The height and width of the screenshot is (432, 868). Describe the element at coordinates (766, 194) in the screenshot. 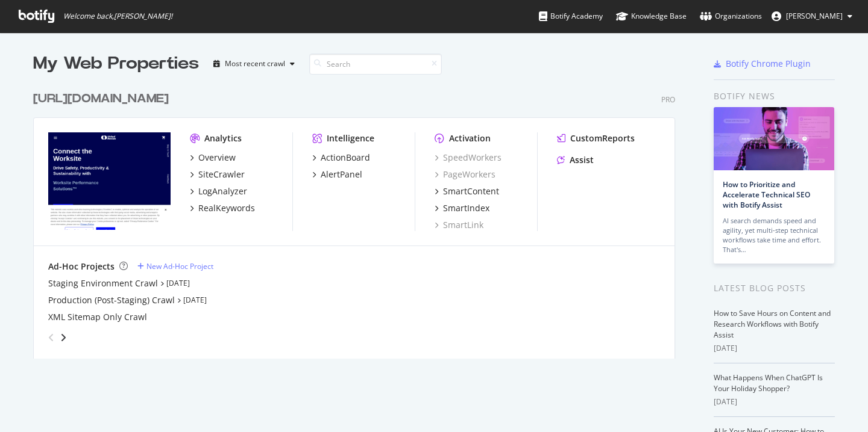

I see `a: How to Prioritize and Accelerate Technical SEO with Botify Assist` at that location.